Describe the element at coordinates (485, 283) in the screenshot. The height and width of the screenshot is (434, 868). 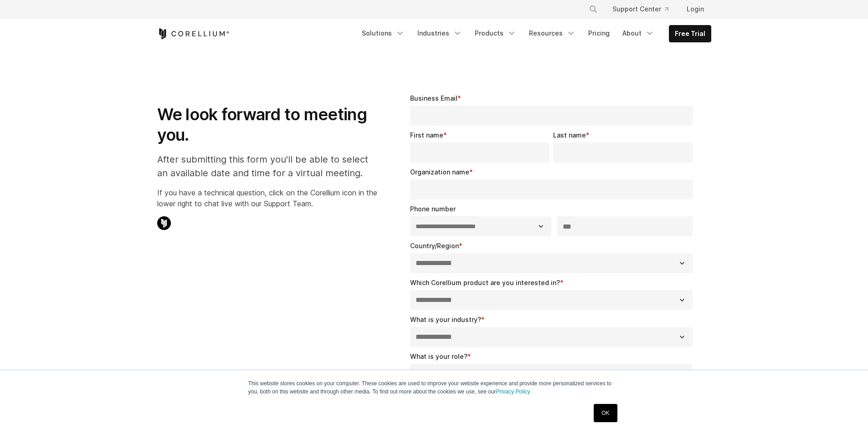
I see `span: Which Corellium product are you interested in?` at that location.